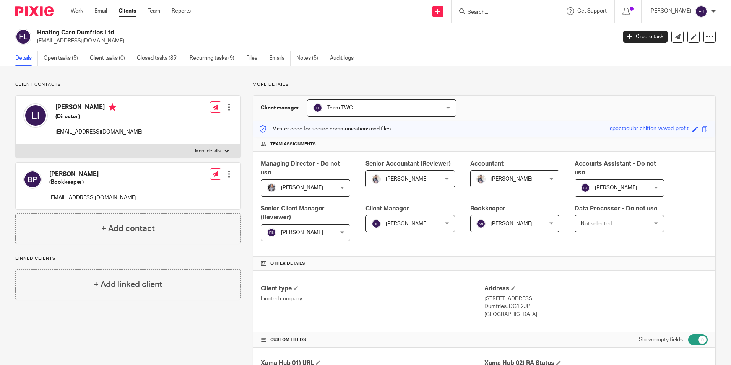 The image size is (731, 365). I want to click on h3: Client manager, so click(280, 108).